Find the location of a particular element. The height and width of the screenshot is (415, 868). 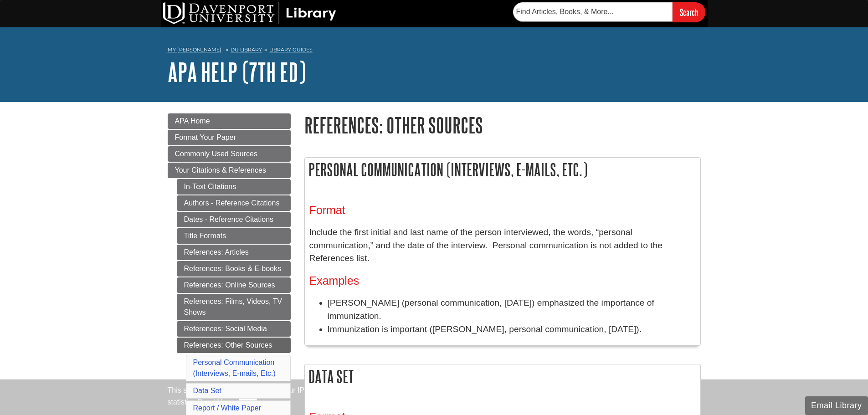

span: Your Citations & References is located at coordinates (221, 170).